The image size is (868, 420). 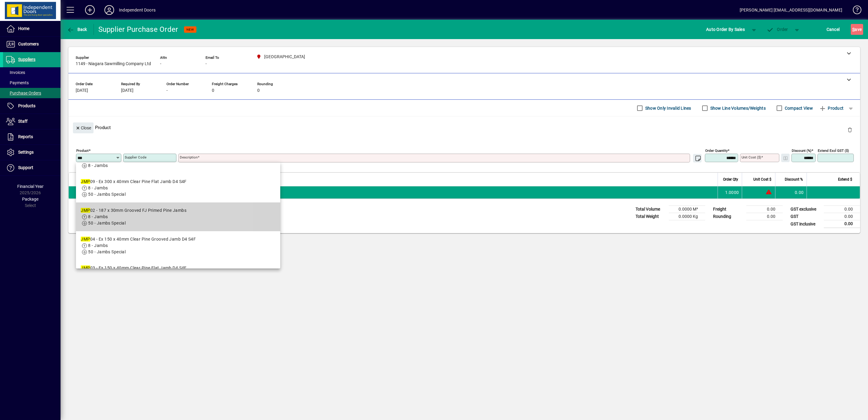 I want to click on td: GST, so click(x=805, y=216).